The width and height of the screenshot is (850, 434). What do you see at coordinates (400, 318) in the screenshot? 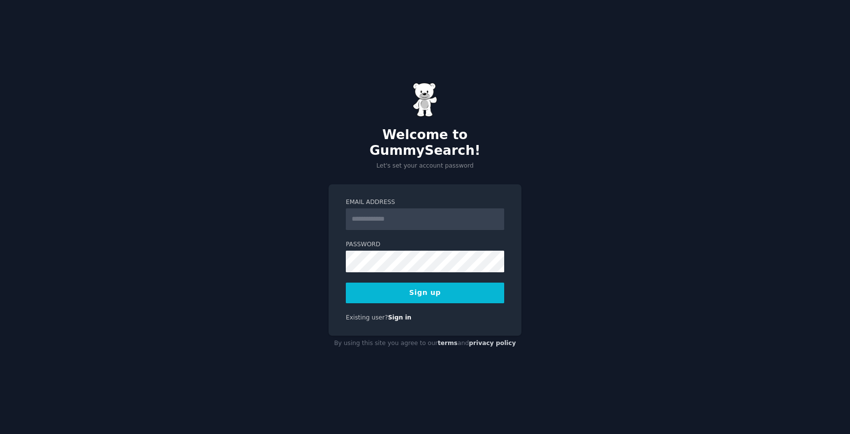
I see `a: Sign in` at bounding box center [400, 318].